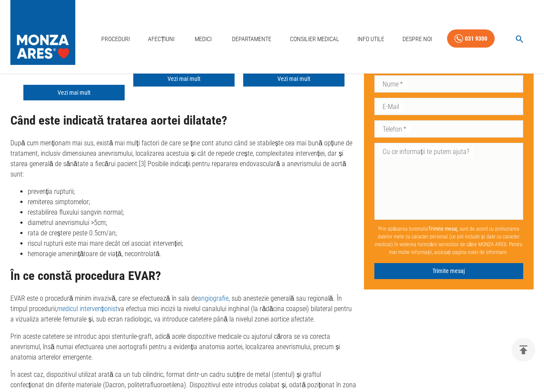 The image size is (544, 392). I want to click on li: riscul rupturii este mai mare decât cel asociat intervenției;, so click(192, 244).